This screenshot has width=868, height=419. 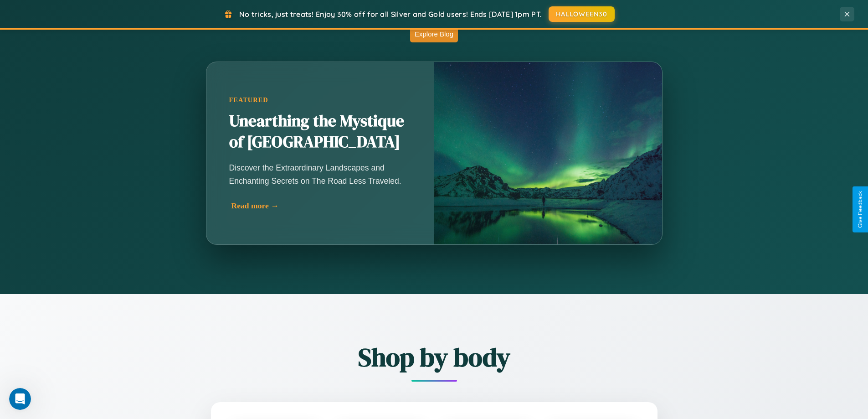 What do you see at coordinates (582, 14) in the screenshot?
I see `button: HALLOWEEN30` at bounding box center [582, 14].